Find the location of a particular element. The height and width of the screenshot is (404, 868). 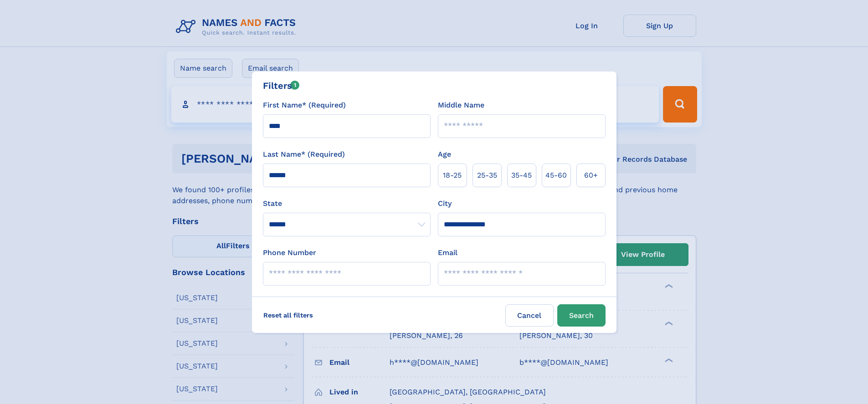

label: First Name* (Required) is located at coordinates (304, 105).